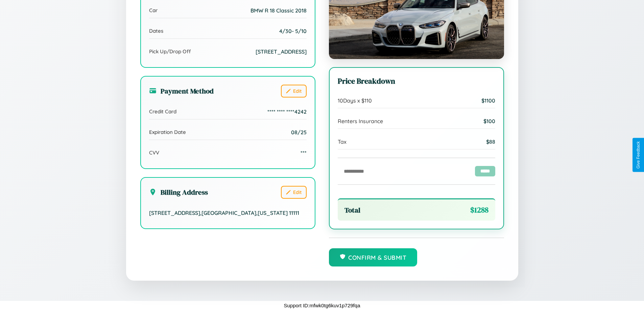  I want to click on span: $ 1100, so click(488, 101).